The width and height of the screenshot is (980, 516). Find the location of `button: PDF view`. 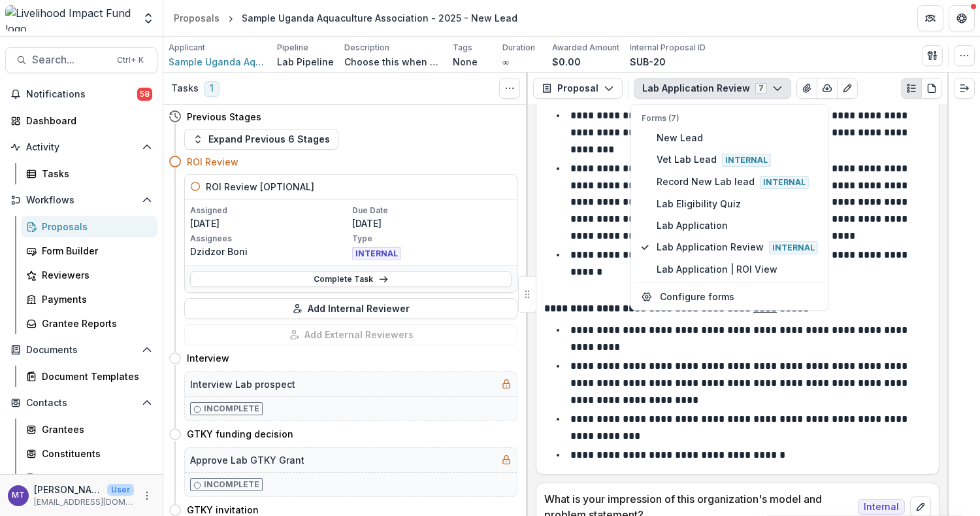

button: PDF view is located at coordinates (933, 88).